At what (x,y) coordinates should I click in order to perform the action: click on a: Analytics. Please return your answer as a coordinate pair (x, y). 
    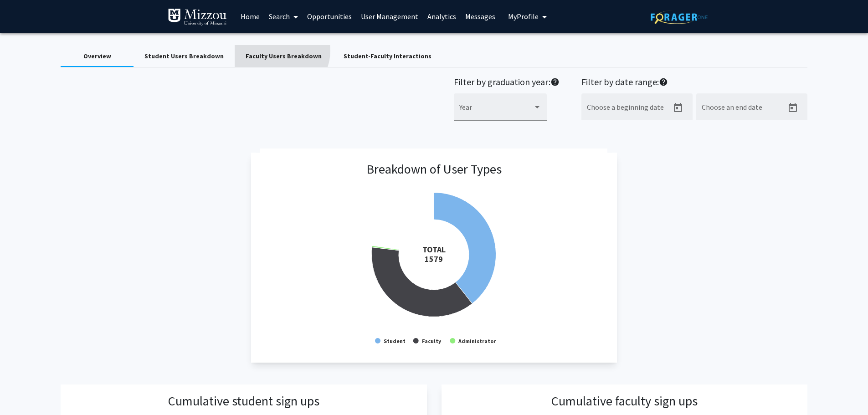
    Looking at the image, I should click on (441, 16).